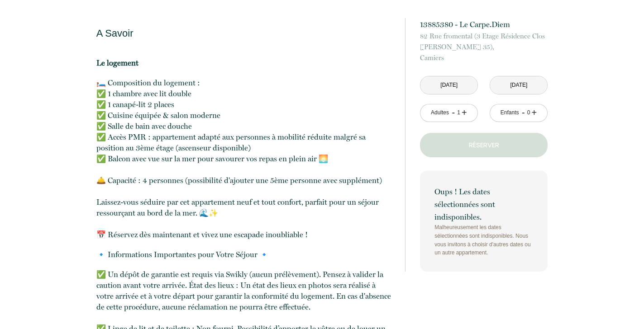  What do you see at coordinates (483, 24) in the screenshot?
I see `p: 13885380 - Le Carpe.Diem` at bounding box center [483, 24].